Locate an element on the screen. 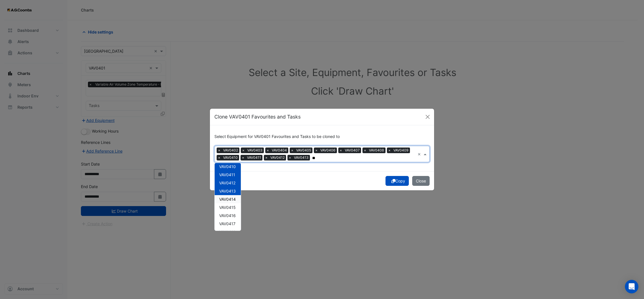 This screenshot has width=644, height=299. span: VAV0415 is located at coordinates (228, 207).